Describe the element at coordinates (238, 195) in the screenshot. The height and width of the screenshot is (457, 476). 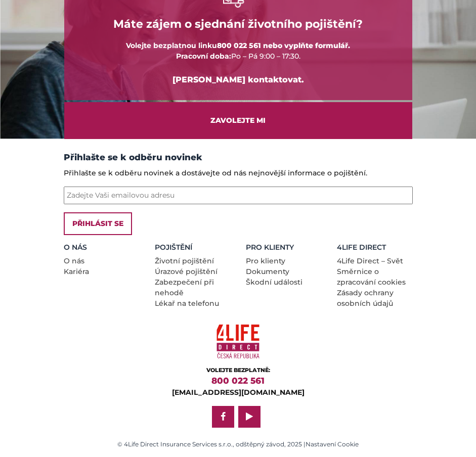
I see `input: Zadejte Vaši emailovou adresu` at that location.